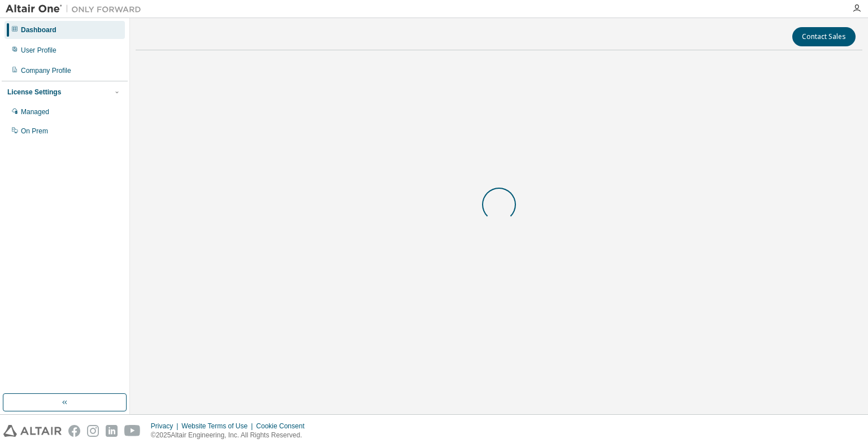 Image resolution: width=868 pixels, height=447 pixels. Describe the element at coordinates (74, 430) in the screenshot. I see `img: facebook.svg` at that location.